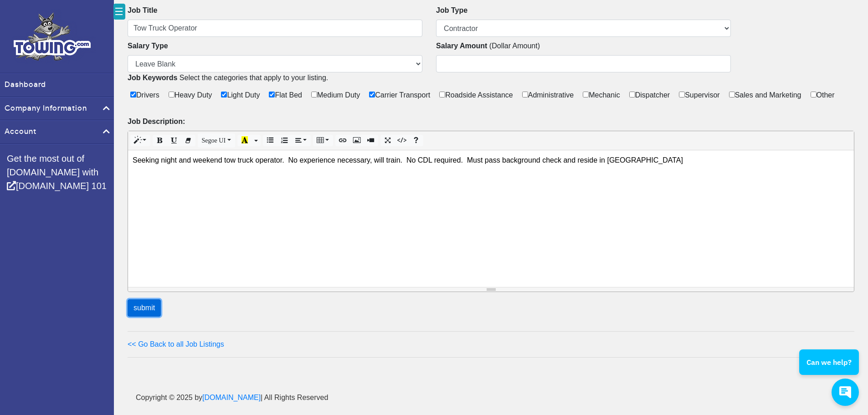 The width and height of the screenshot is (868, 415). What do you see at coordinates (632, 94) in the screenshot?
I see `input: Dispatcher` at bounding box center [632, 94].